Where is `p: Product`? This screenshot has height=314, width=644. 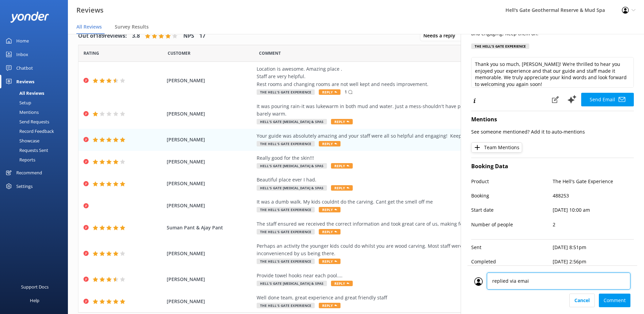
p: Product is located at coordinates (512, 182).